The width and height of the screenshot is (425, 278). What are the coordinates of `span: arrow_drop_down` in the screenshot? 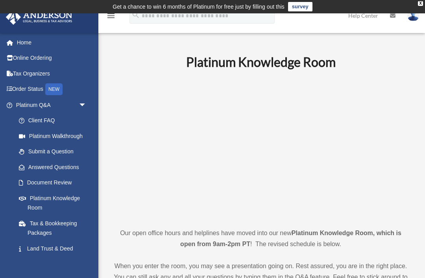 It's located at (86, 105).